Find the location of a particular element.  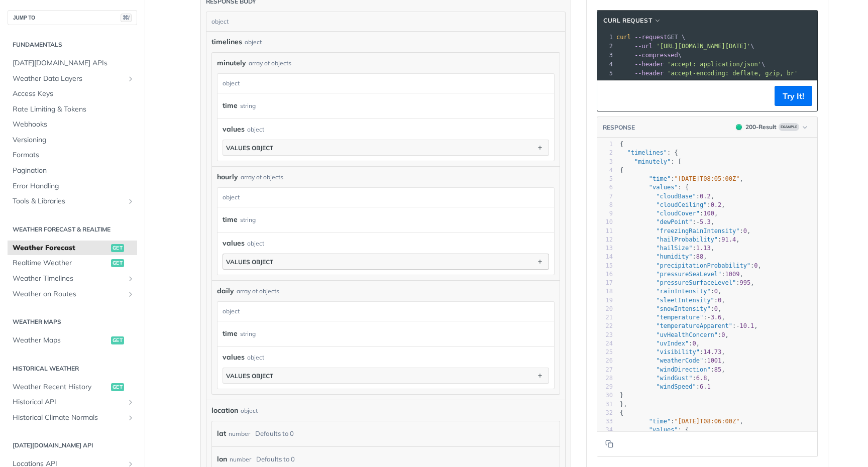

h2: Weather Maps is located at coordinates (72, 321).